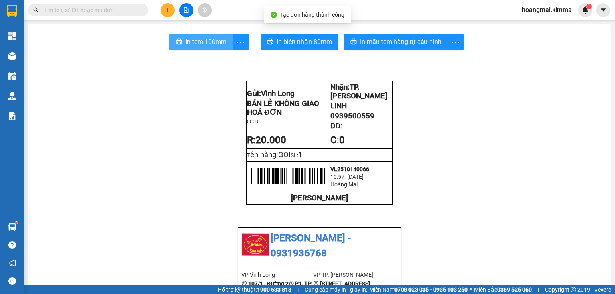 This screenshot has width=615, height=294. Describe the element at coordinates (339, 177) in the screenshot. I see `span: 10:57 -` at that location.